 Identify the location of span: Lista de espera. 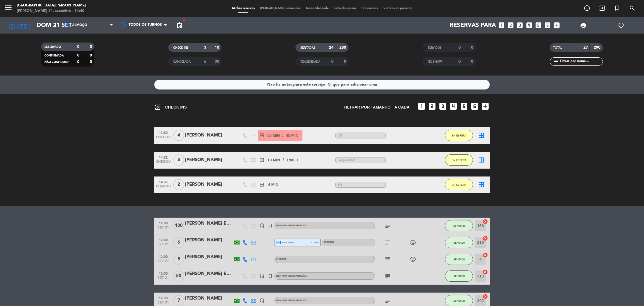
(345, 8).